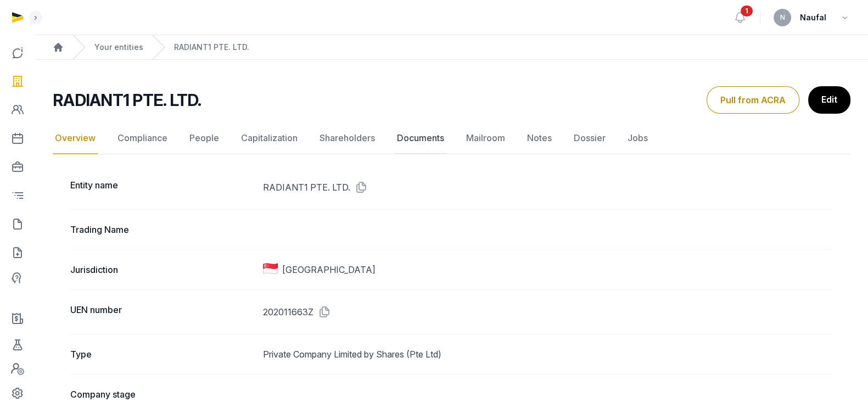 The image size is (868, 402). Describe the element at coordinates (162, 354) in the screenshot. I see `dt: Type` at that location.